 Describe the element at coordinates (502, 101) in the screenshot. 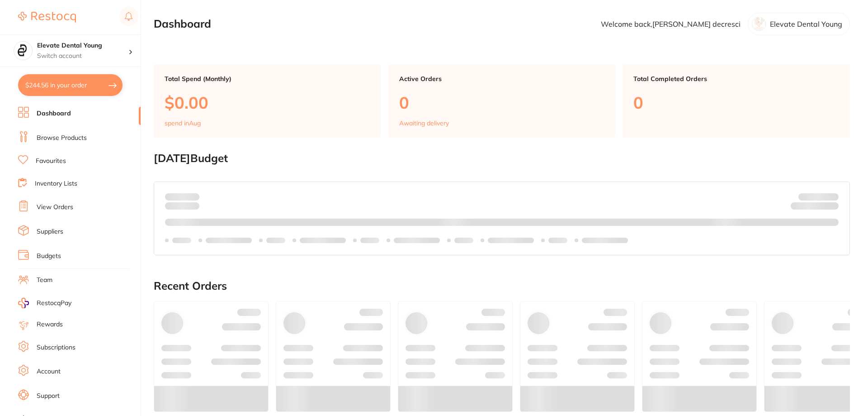

I see `a: Active Orders0Awaiting delivery` at that location.